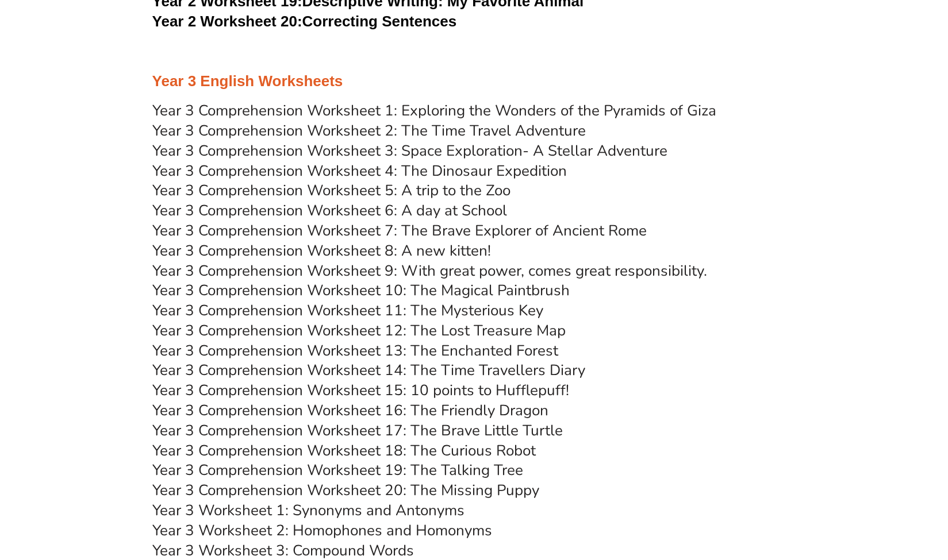 This screenshot has width=948, height=560. Describe the element at coordinates (474, 81) in the screenshot. I see `h3: Year 3 English Worksheets` at that location.